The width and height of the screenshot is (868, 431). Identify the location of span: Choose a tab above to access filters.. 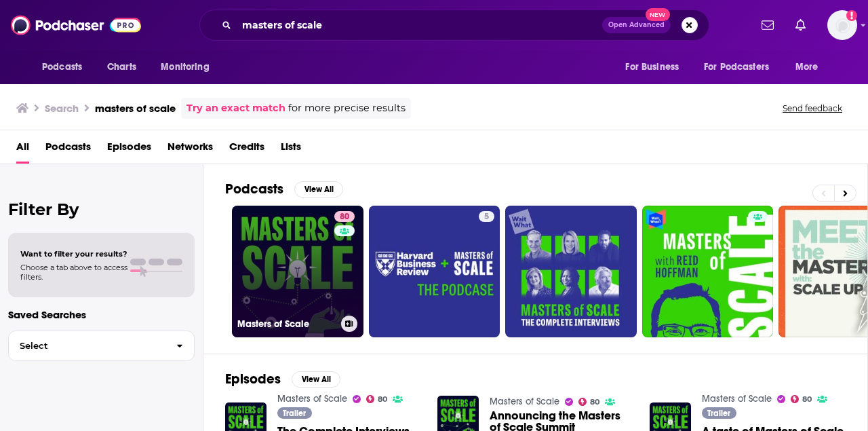
(74, 272).